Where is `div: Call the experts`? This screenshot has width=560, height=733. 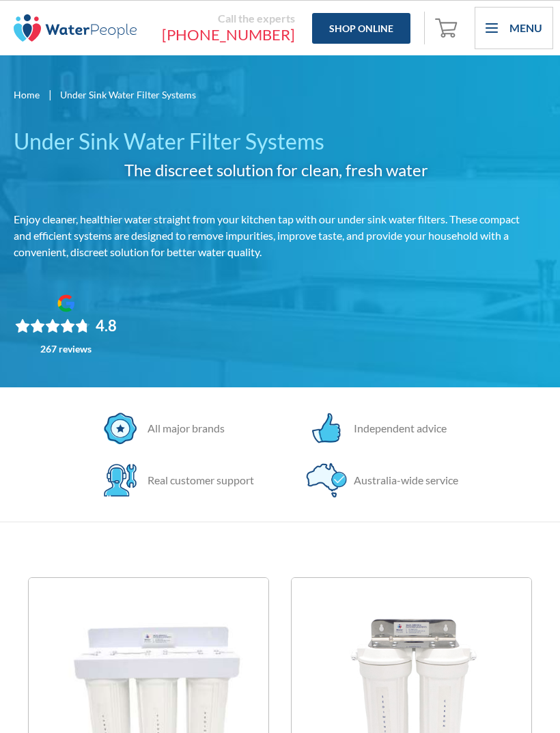
div: Call the experts is located at coordinates (222, 19).